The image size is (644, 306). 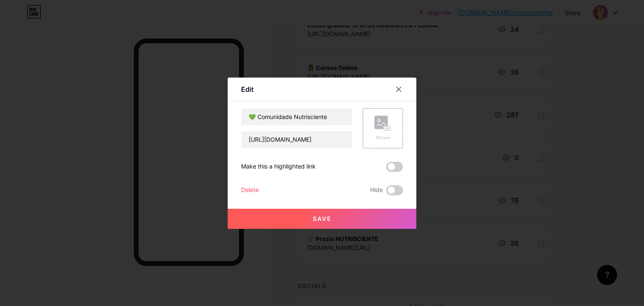 What do you see at coordinates (322, 219) in the screenshot?
I see `span: Save` at bounding box center [322, 219].